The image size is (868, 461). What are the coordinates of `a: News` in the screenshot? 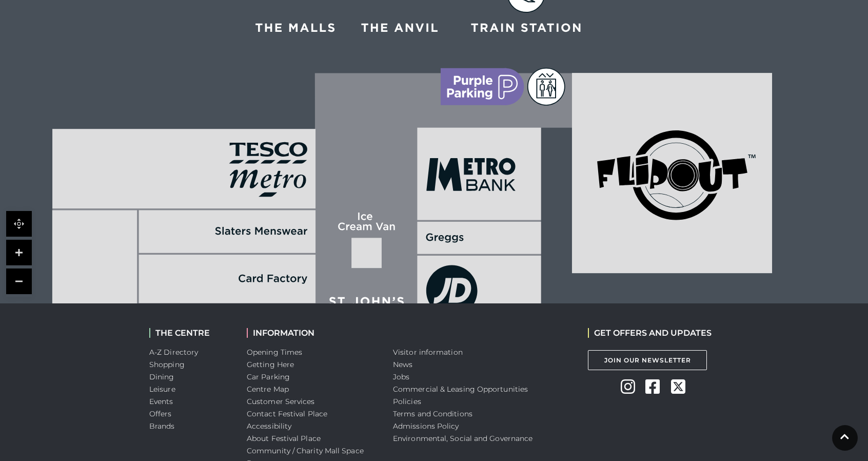 It's located at (403, 365).